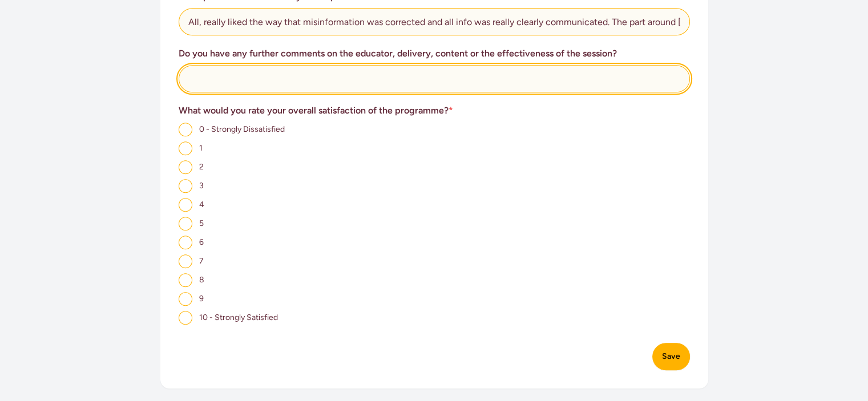 The image size is (868, 401). What do you see at coordinates (202, 186) in the screenshot?
I see `span: 3` at bounding box center [202, 186].